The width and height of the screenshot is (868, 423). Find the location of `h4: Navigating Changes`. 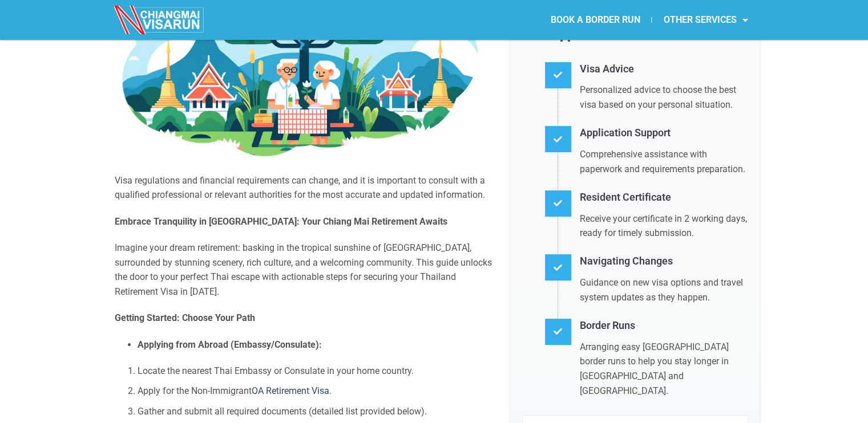

h4: Navigating Changes is located at coordinates (664, 261).